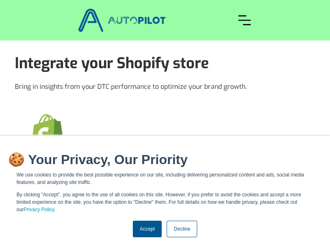 Image resolution: width=330 pixels, height=248 pixels. What do you see at coordinates (182, 229) in the screenshot?
I see `a: Decline` at bounding box center [182, 229].